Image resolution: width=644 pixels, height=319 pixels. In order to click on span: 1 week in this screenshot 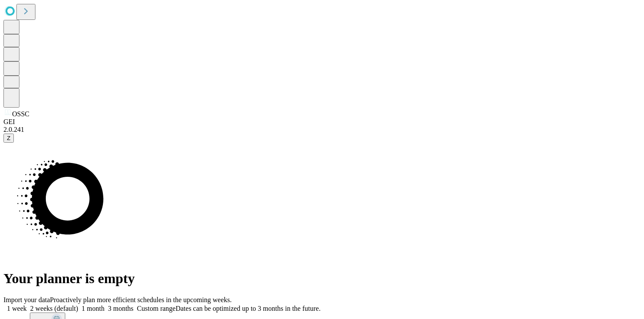, I will do `click(17, 308)`.